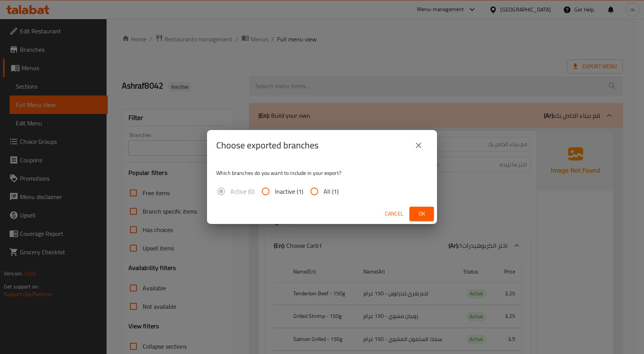 This screenshot has width=644, height=354. Describe the element at coordinates (242, 191) in the screenshot. I see `span: Active (0)` at that location.